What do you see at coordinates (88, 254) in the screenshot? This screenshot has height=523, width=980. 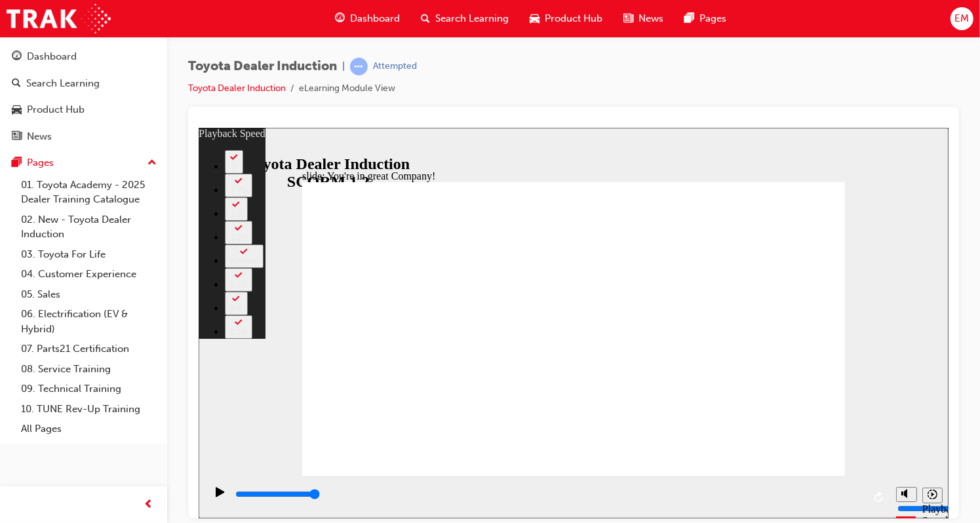 I see `a: 03. Toyota For Life` at bounding box center [88, 254].